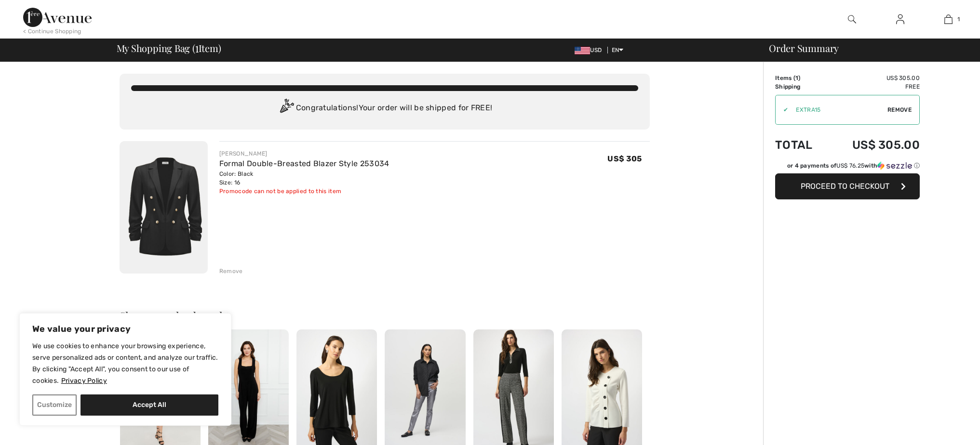 The width and height of the screenshot is (980, 445). I want to click on a: Sign In, so click(900, 19).